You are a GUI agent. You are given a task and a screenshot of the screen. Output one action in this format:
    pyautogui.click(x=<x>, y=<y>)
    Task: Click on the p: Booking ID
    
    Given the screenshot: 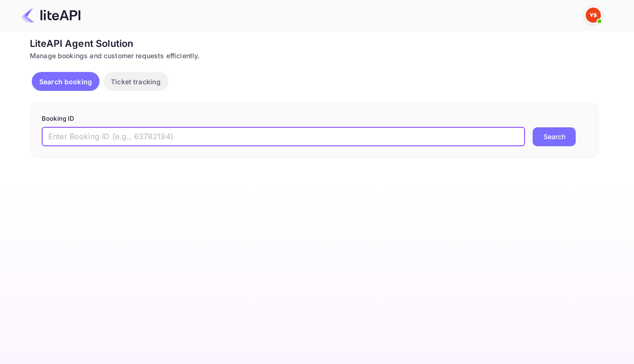 What is the action you would take?
    pyautogui.click(x=314, y=119)
    